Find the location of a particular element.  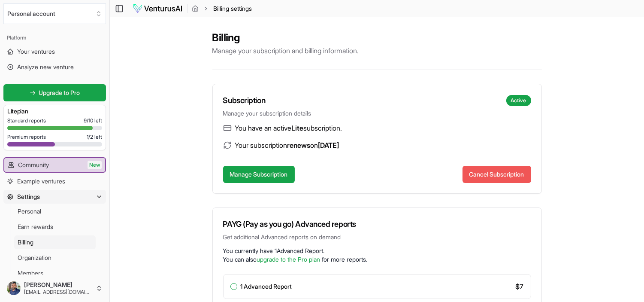

span: Organization is located at coordinates (34, 258).